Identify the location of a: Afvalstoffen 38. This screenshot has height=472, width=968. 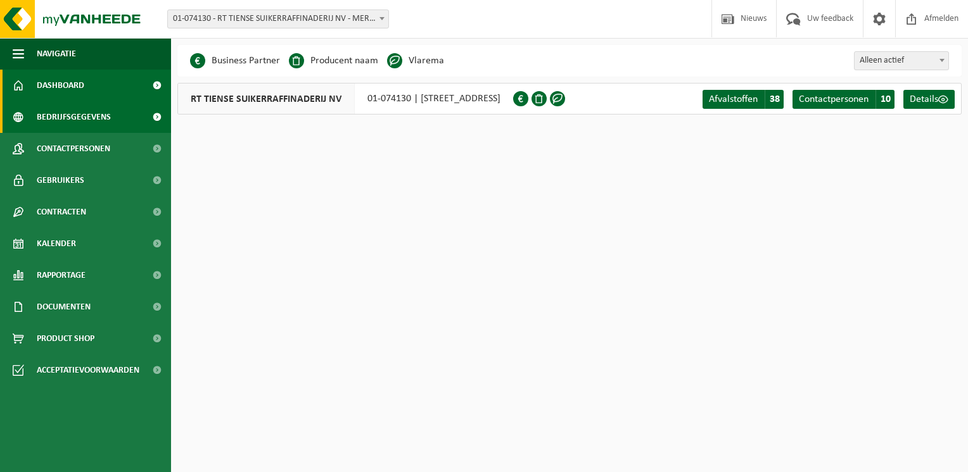
(743, 99).